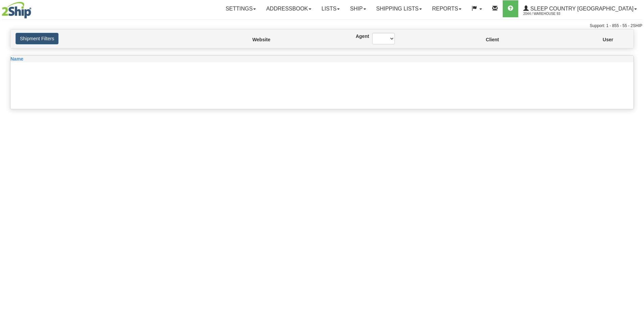 The width and height of the screenshot is (644, 311). What do you see at coordinates (358, 9) in the screenshot?
I see `a: Ship` at bounding box center [358, 9].